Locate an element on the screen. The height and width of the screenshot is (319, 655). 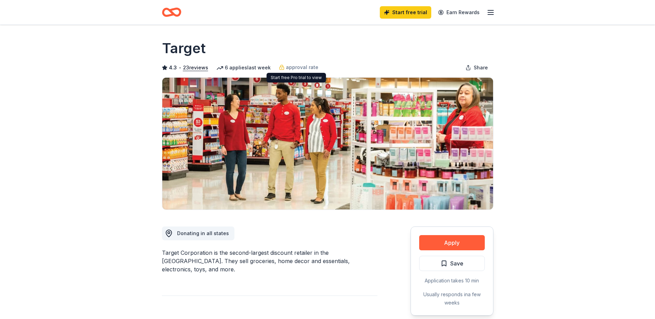
span: approval rate is located at coordinates (302, 67).